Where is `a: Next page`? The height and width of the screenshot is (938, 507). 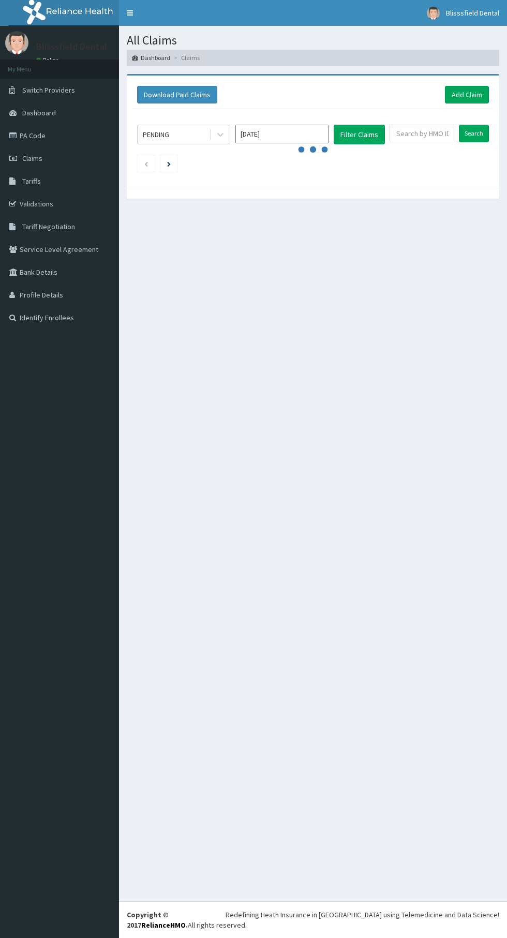 a: Next page is located at coordinates (169, 164).